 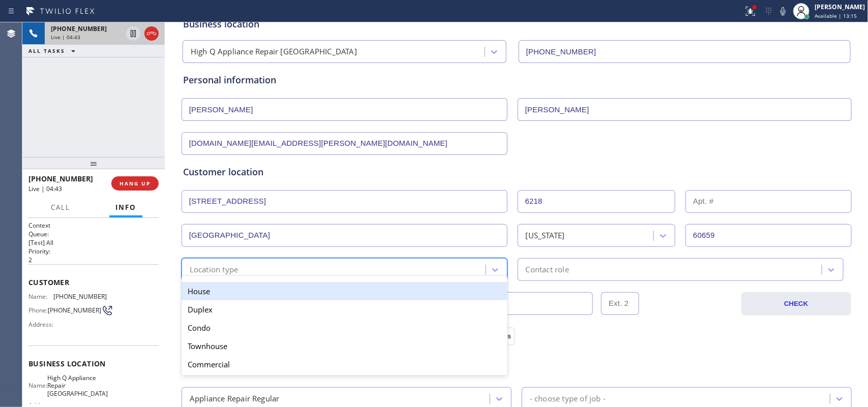 I want to click on button: Call, so click(x=60, y=208).